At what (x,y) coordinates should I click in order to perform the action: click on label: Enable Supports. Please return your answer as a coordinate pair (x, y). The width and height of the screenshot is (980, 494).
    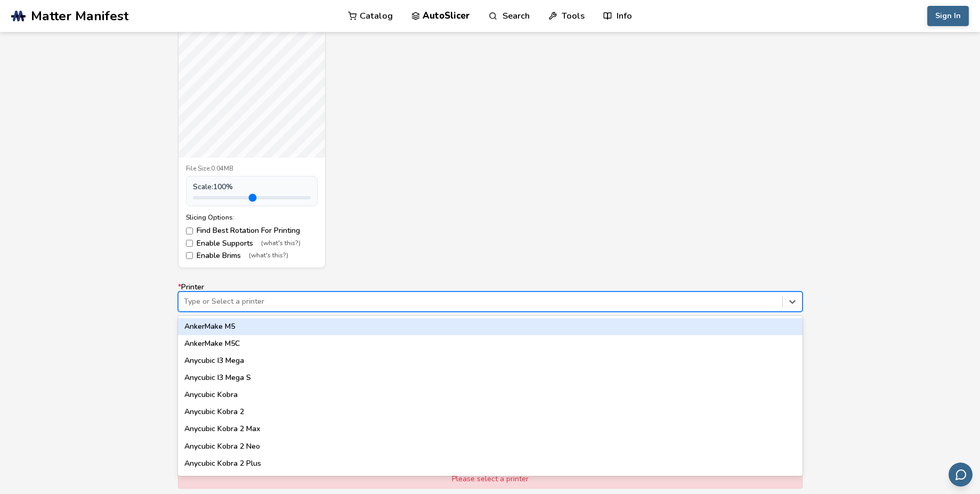
    Looking at the image, I should click on (252, 244).